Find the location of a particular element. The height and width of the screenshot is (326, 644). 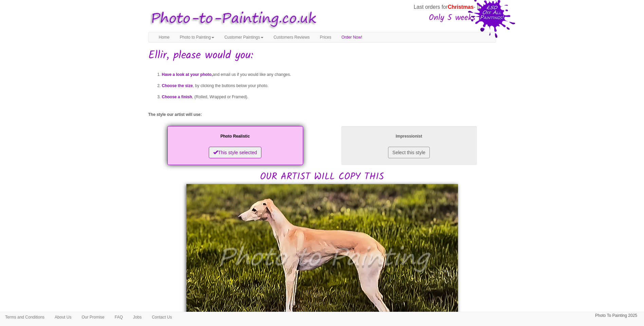

h3: Only 5 weeks left! is located at coordinates (407, 18).